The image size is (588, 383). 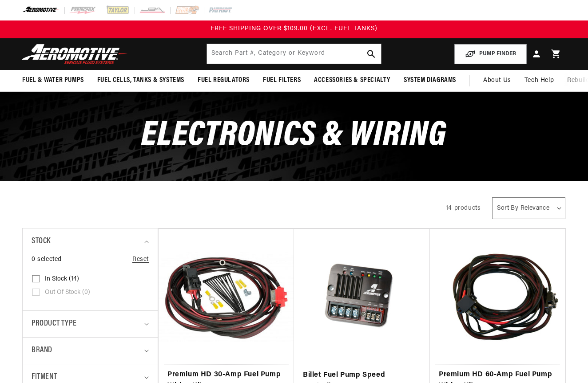 What do you see at coordinates (68, 293) in the screenshot?
I see `span: Out of stock (0)` at bounding box center [68, 293].